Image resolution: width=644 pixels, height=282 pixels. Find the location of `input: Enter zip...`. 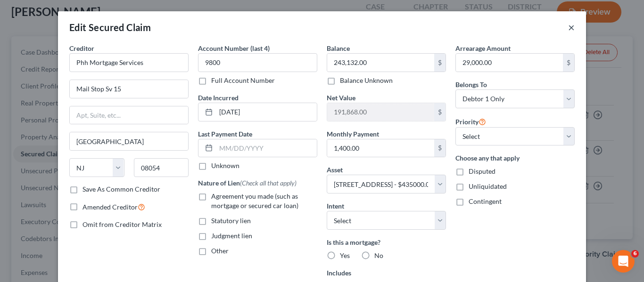

input: Enter zip... is located at coordinates (161, 167).